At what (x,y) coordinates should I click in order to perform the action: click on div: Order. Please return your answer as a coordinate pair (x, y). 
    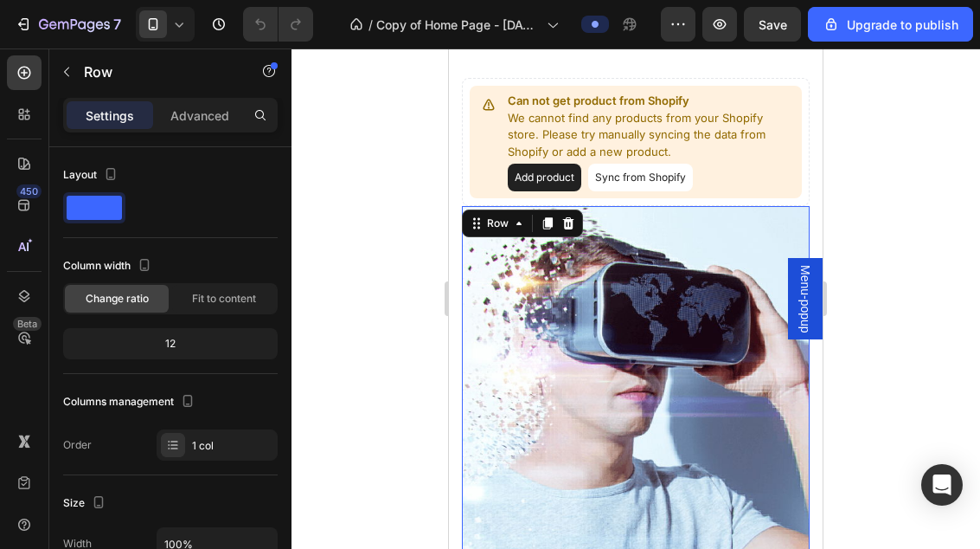
    Looking at the image, I should click on (77, 445).